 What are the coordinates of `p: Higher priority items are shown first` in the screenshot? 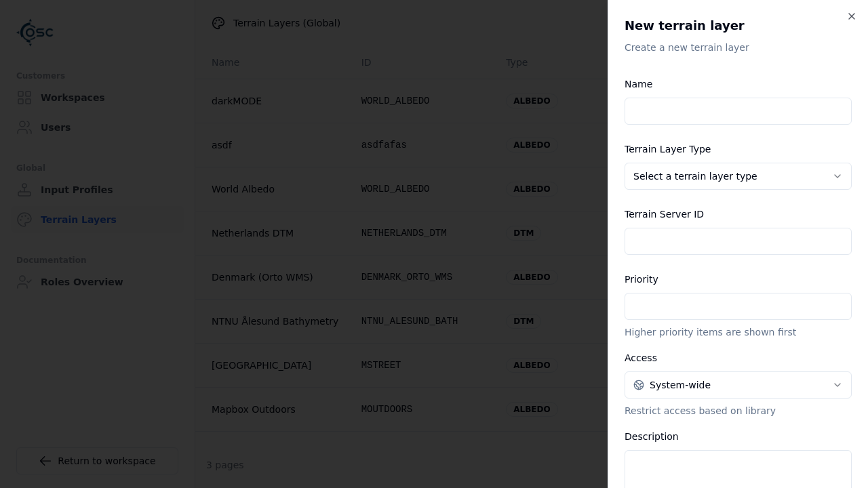 It's located at (737, 332).